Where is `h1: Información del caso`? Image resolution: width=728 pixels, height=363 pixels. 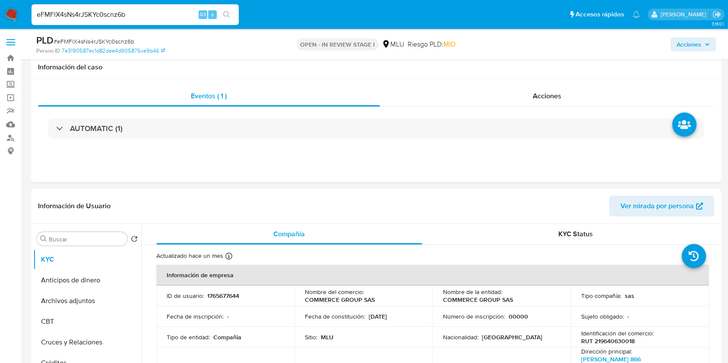
h1: Información del caso is located at coordinates (376, 67).